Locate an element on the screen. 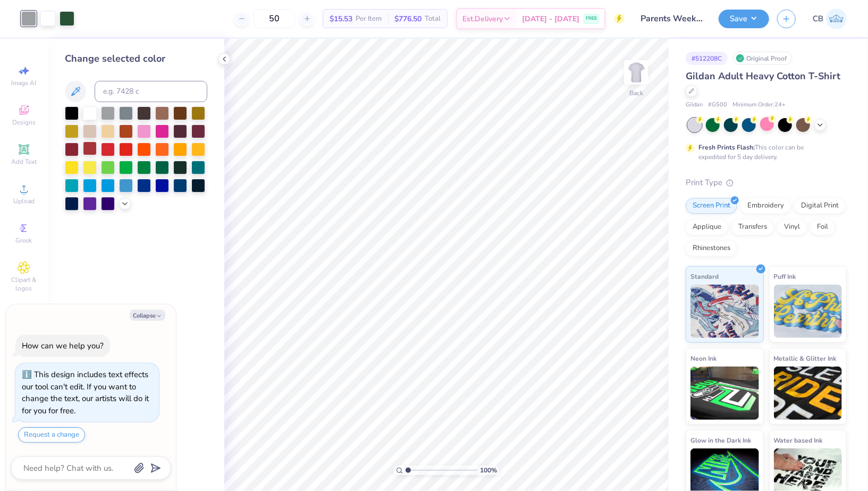  div: Original Proof is located at coordinates (763, 58).